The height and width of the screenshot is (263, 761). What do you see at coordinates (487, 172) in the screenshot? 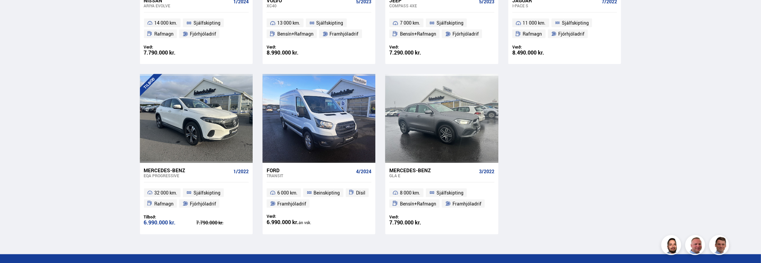
I see `span: 3/2022` at bounding box center [487, 172].